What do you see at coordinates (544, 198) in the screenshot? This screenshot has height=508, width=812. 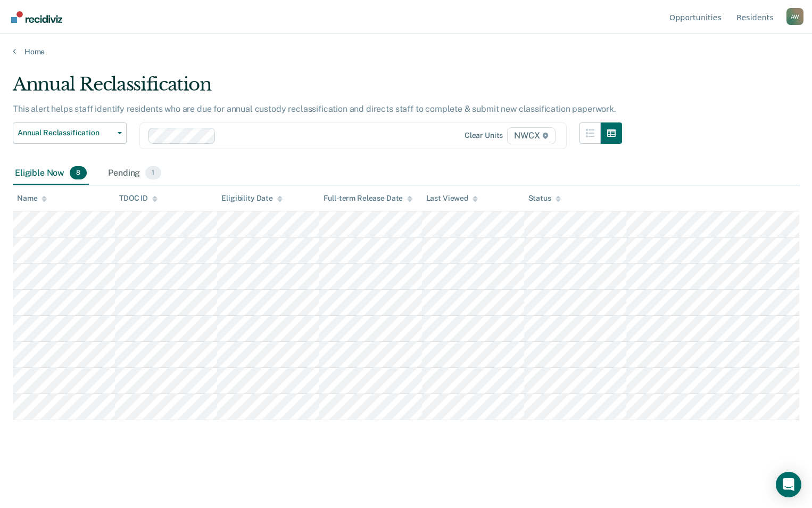 I see `div: Status` at bounding box center [544, 198].